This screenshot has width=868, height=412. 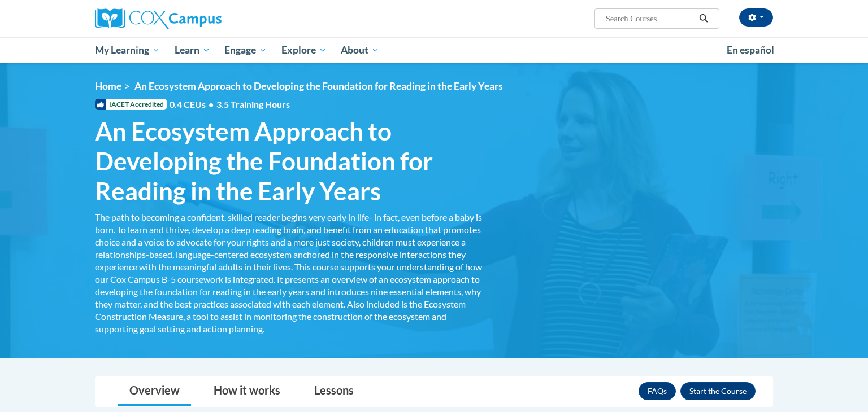 What do you see at coordinates (304, 50) in the screenshot?
I see `span: Explore` at bounding box center [304, 50].